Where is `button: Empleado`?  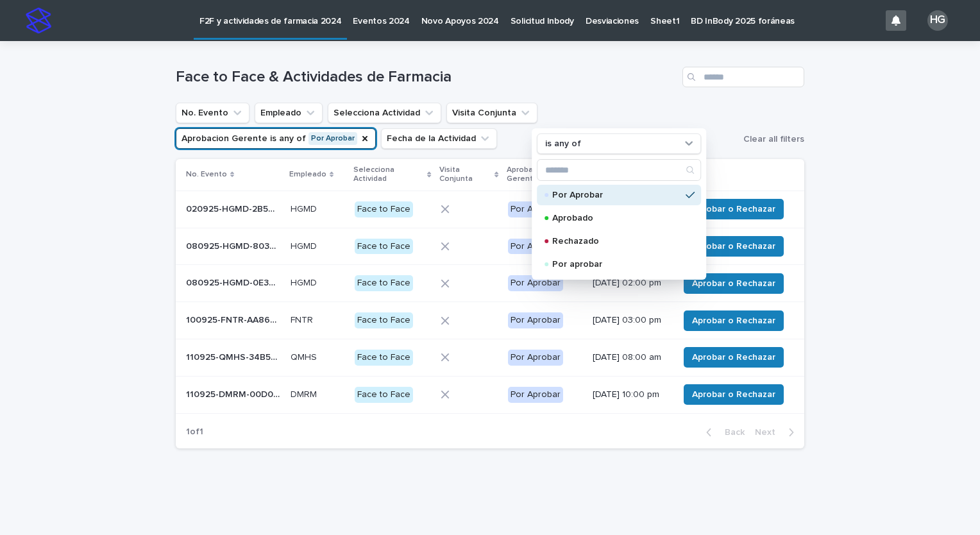
button: Empleado is located at coordinates (289, 113).